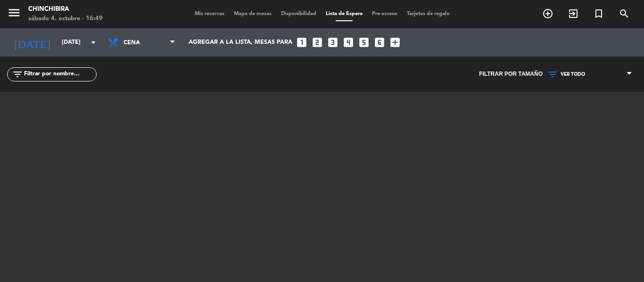 The image size is (644, 282). What do you see at coordinates (60, 74) in the screenshot?
I see `input: Filtrar por nombre...` at bounding box center [60, 74].